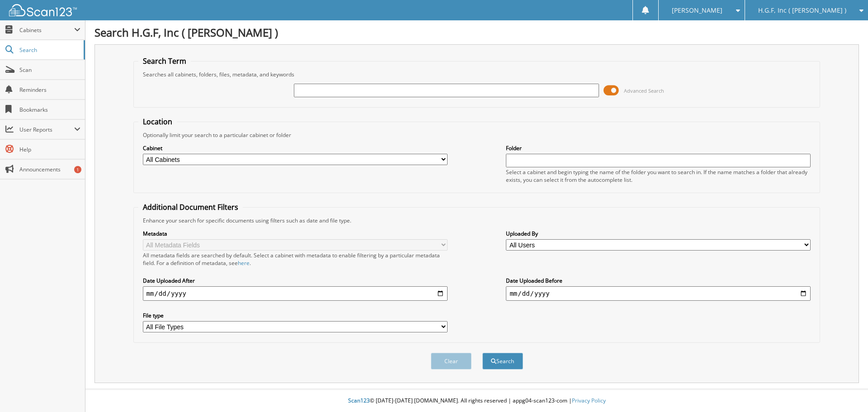  Describe the element at coordinates (43, 10) in the screenshot. I see `img: scan123-logo-white.svg` at that location.